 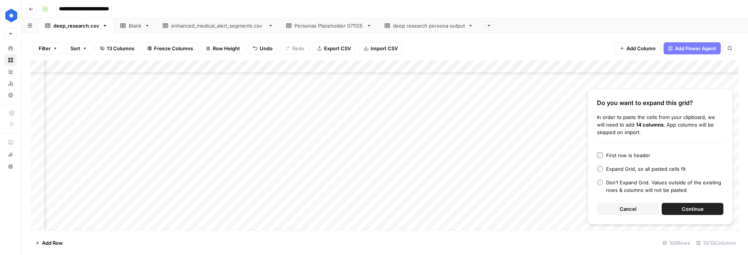 I want to click on button: Add Row, so click(x=49, y=243).